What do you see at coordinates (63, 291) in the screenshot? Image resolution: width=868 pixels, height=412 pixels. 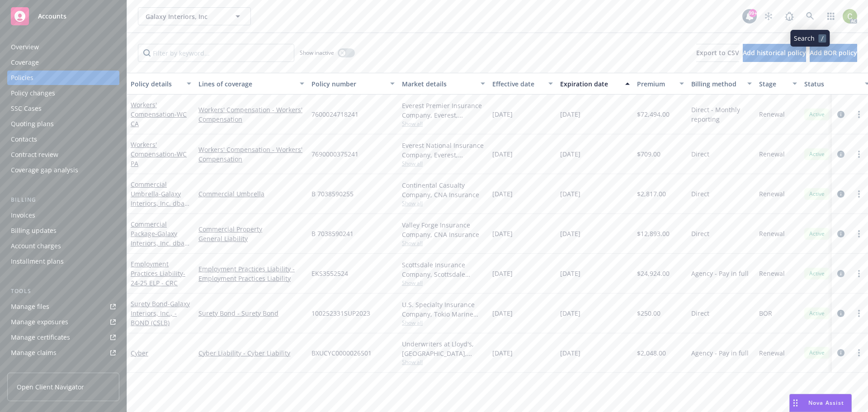 I see `div: Tools` at bounding box center [63, 291].